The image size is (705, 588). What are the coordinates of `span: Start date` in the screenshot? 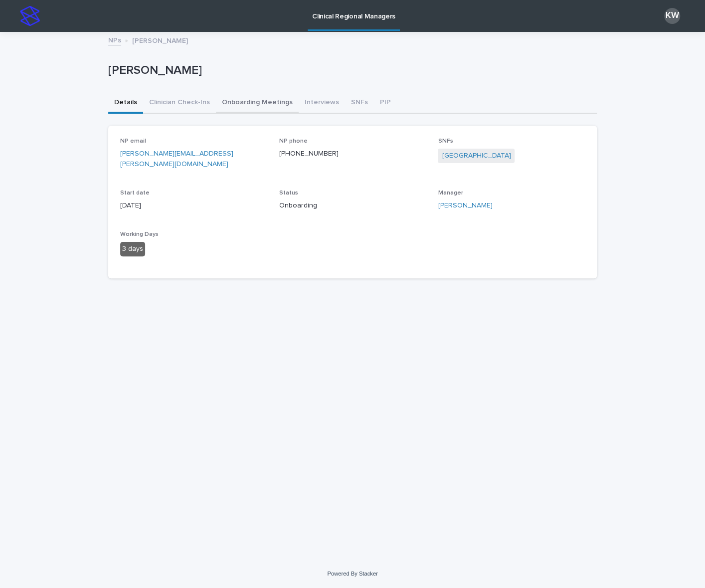 It's located at (135, 193).